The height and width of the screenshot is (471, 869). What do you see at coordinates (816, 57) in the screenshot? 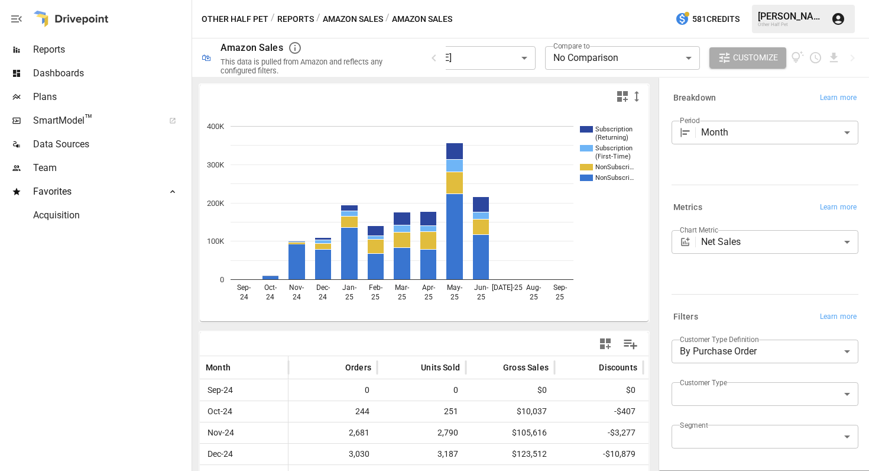
I see `button: Schedule report` at bounding box center [816, 57].